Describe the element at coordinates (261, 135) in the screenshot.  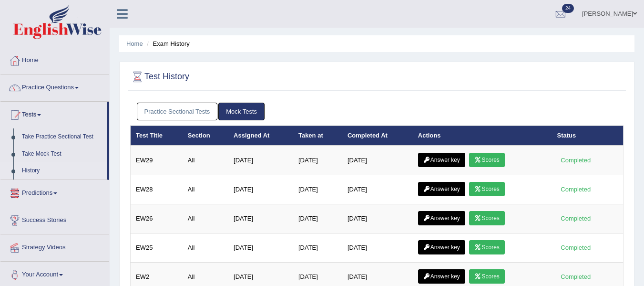
I see `th: Assigned At` at that location.